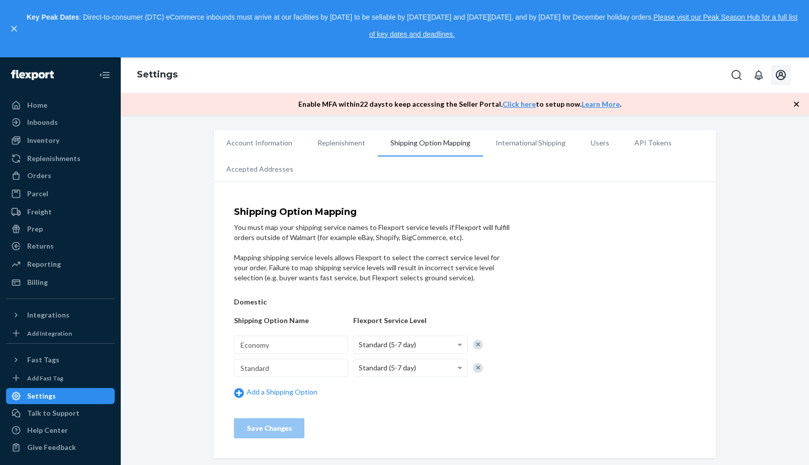 The image size is (809, 465). Describe the element at coordinates (781, 75) in the screenshot. I see `button: Open account menu` at that location.